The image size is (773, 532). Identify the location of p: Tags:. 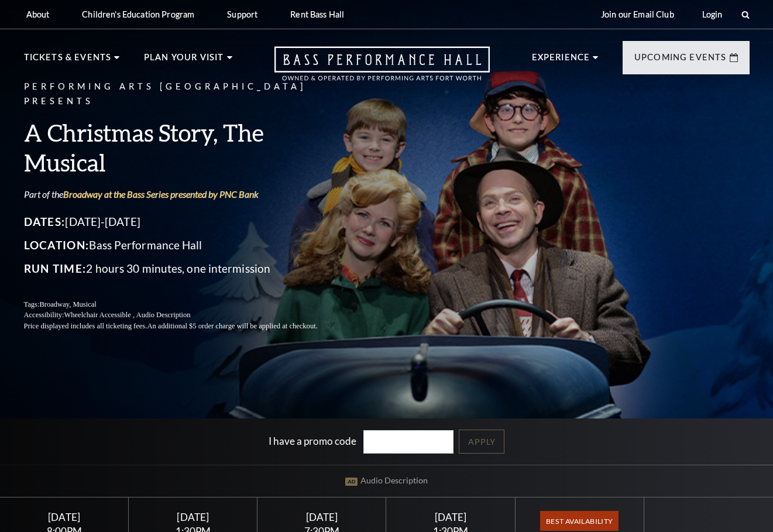
(185, 304).